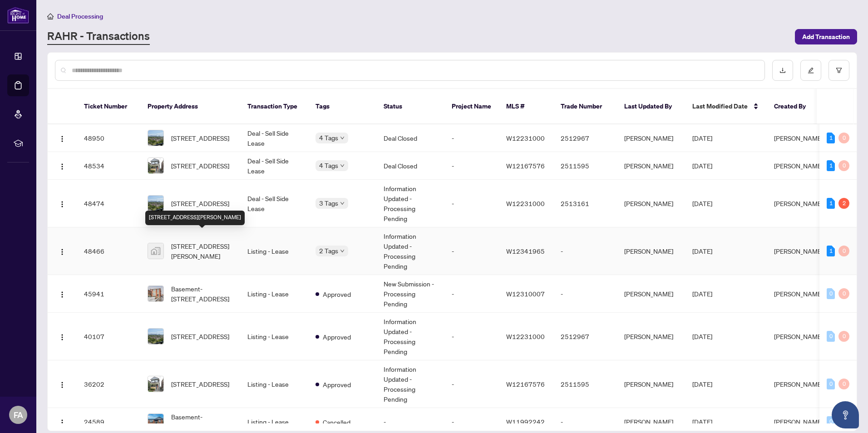 This screenshot has width=868, height=433. What do you see at coordinates (108, 251) in the screenshot?
I see `td: 48466` at bounding box center [108, 251].